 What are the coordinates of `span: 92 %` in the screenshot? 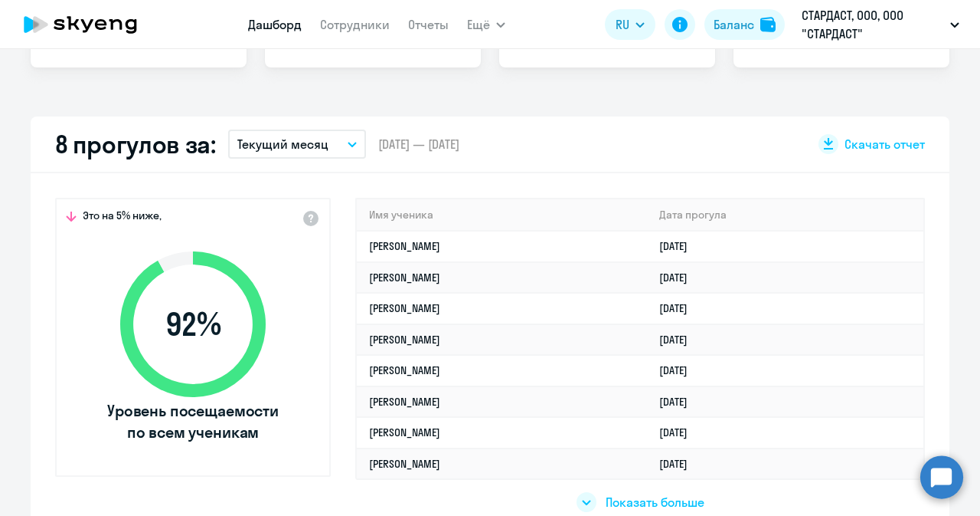 It's located at (193, 324).